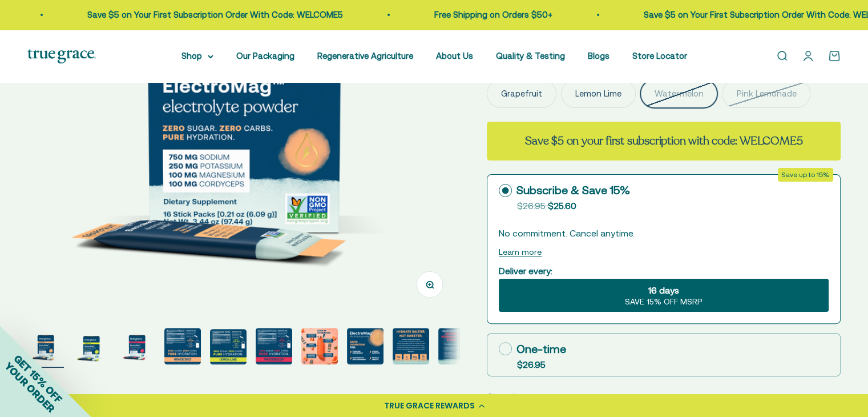  What do you see at coordinates (659, 55) in the screenshot?
I see `a: Store Locator` at bounding box center [659, 55].